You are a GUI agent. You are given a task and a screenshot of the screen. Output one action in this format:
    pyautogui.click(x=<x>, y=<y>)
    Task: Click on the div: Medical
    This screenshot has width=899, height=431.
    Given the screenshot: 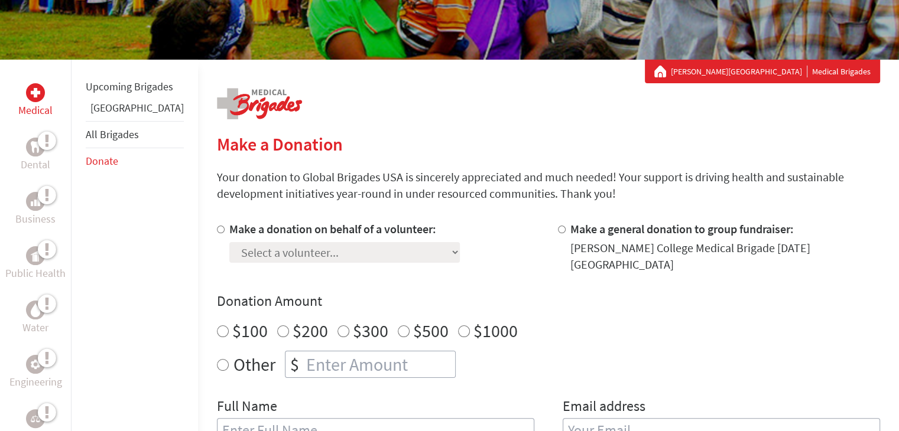 What is the action you would take?
    pyautogui.click(x=35, y=93)
    